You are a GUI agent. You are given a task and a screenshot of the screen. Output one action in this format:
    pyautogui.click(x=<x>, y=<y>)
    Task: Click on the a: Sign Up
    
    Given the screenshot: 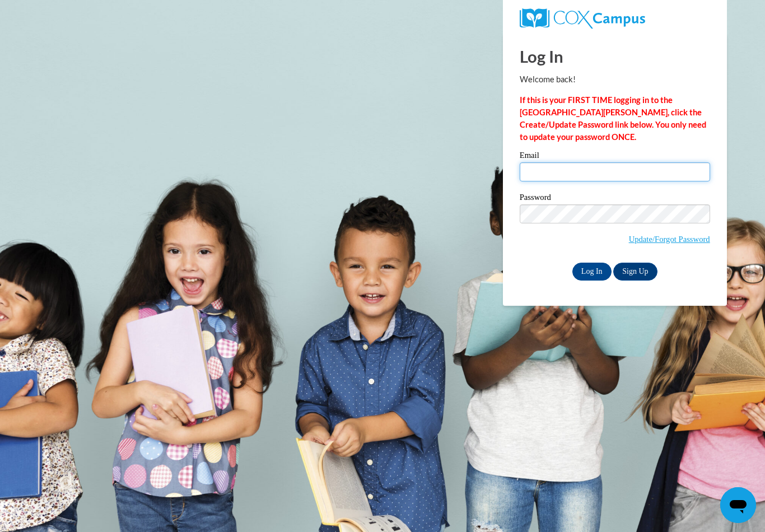 What is the action you would take?
    pyautogui.click(x=635, y=272)
    